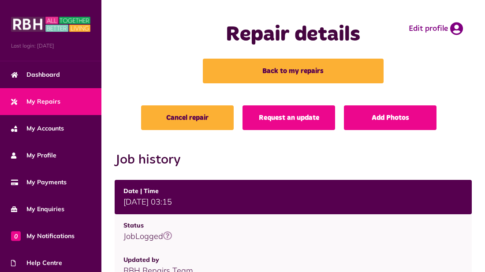 The width and height of the screenshot is (485, 272). What do you see at coordinates (37, 128) in the screenshot?
I see `span: My Accounts` at bounding box center [37, 128].